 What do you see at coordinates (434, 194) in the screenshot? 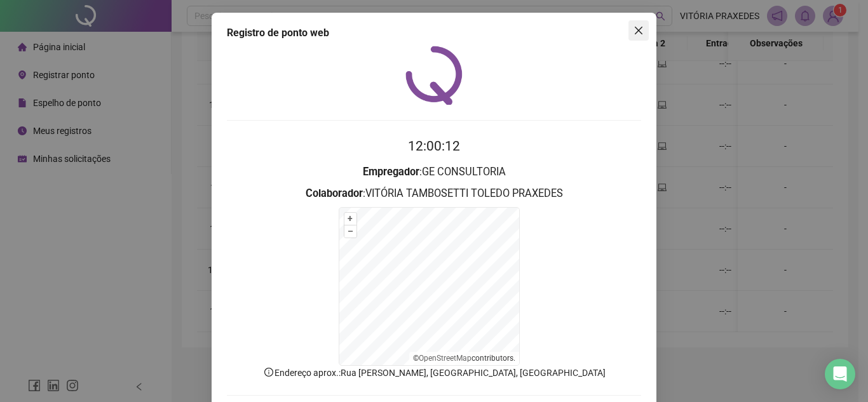
I see `h3: : VITÓRIA TAMBOSETTI TOLEDO PRAXEDES` at bounding box center [434, 194].